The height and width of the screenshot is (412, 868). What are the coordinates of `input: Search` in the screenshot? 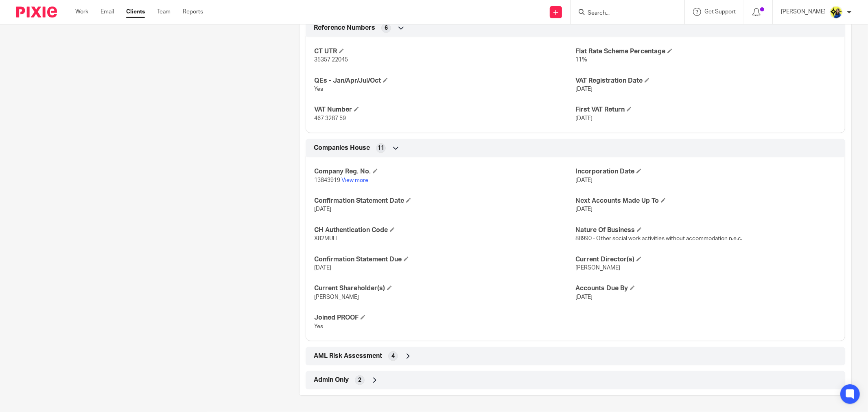 It's located at (623, 14).